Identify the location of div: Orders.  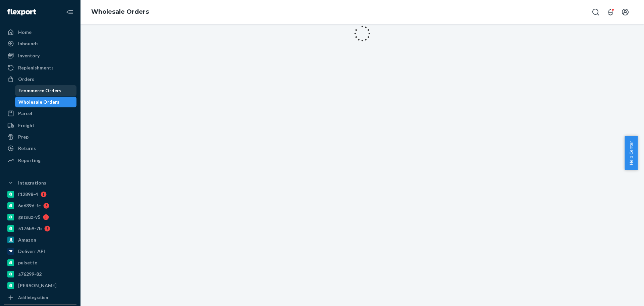
(26, 79).